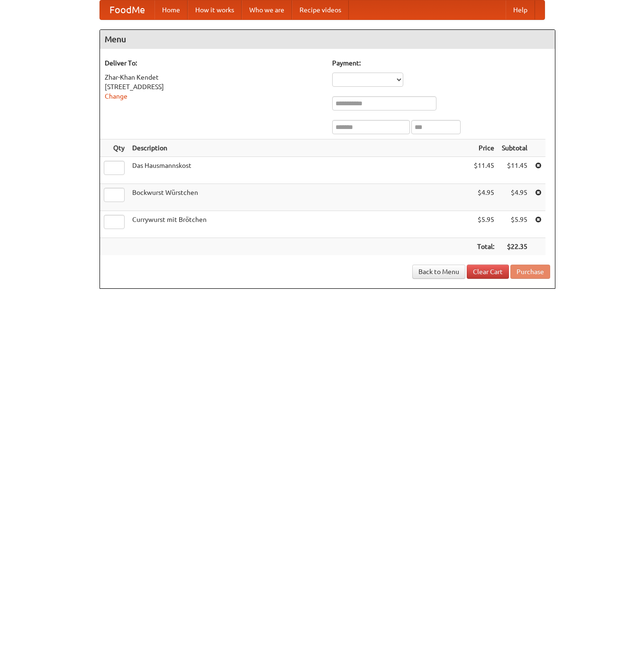 This screenshot has height=671, width=644. Describe the element at coordinates (213, 77) in the screenshot. I see `div: Zhar-Khan Kendet` at that location.